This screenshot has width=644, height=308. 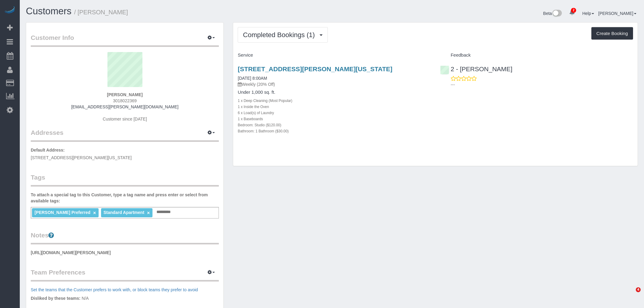 I want to click on small: Bedroom: Studio ($120.00), so click(x=259, y=125).